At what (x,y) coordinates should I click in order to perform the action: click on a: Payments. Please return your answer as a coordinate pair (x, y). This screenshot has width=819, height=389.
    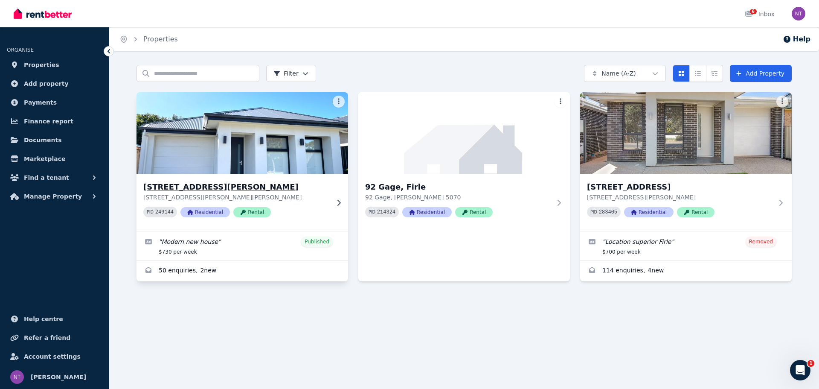
    Looking at the image, I should click on (54, 102).